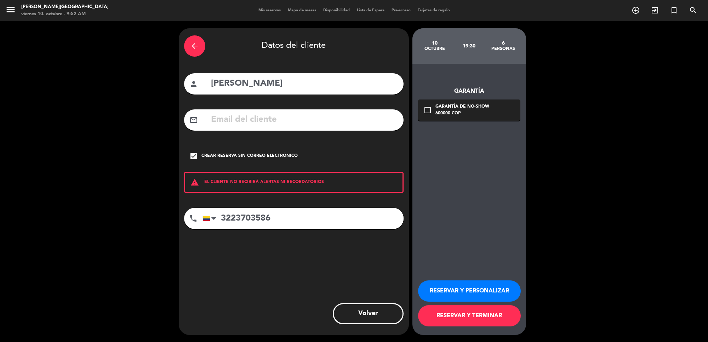 The height and width of the screenshot is (342, 708). What do you see at coordinates (435, 49) in the screenshot?
I see `div: octubre` at bounding box center [435, 49].